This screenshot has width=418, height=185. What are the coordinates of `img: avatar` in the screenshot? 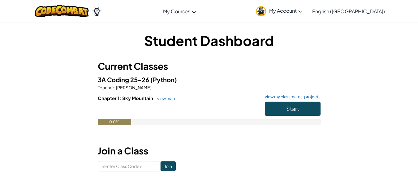 It's located at (261, 11).